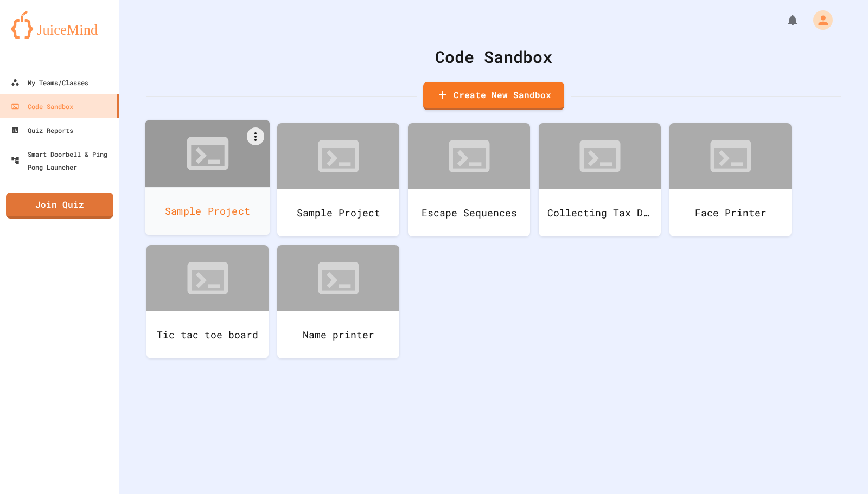 The width and height of the screenshot is (868, 494). Describe the element at coordinates (731, 213) in the screenshot. I see `div: Face Printer` at that location.